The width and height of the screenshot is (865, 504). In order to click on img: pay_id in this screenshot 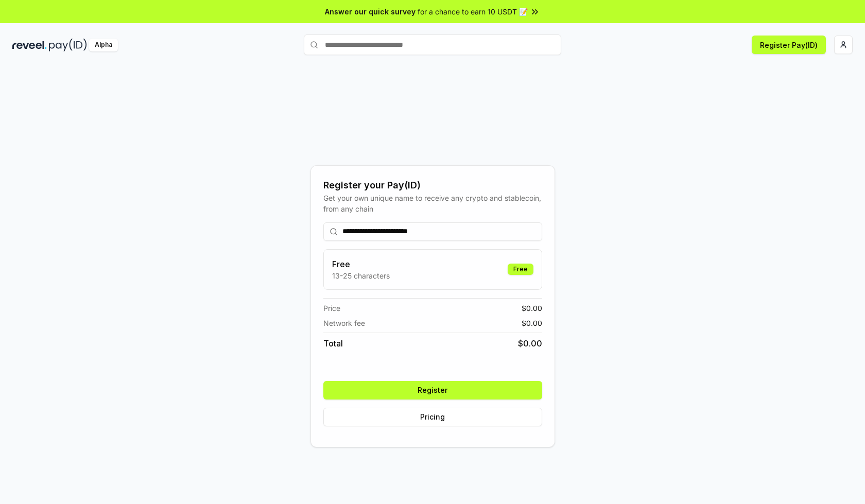, I will do `click(68, 44)`.